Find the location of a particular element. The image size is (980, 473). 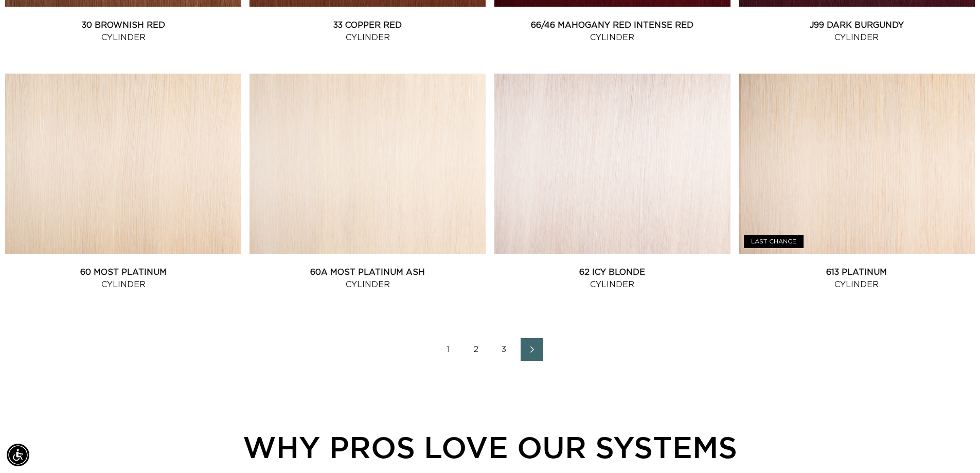

a: 66/46 Mahogany Red Intense Red Cylinder is located at coordinates (612, 31).